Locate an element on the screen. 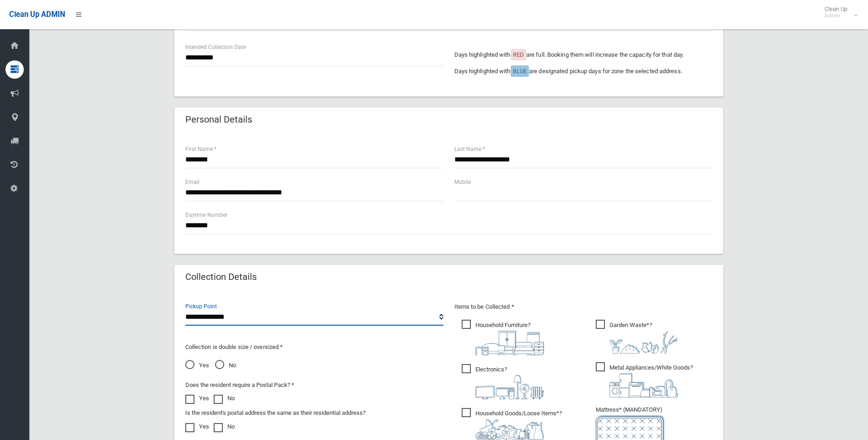  span: BLUE is located at coordinates (520, 71).